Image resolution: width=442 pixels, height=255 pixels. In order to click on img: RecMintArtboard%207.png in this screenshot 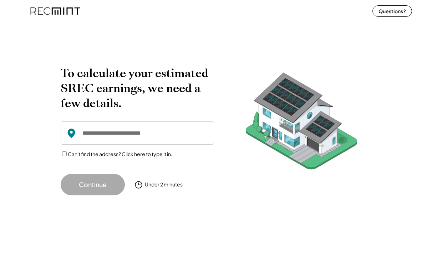, I will do `click(301, 123)`.